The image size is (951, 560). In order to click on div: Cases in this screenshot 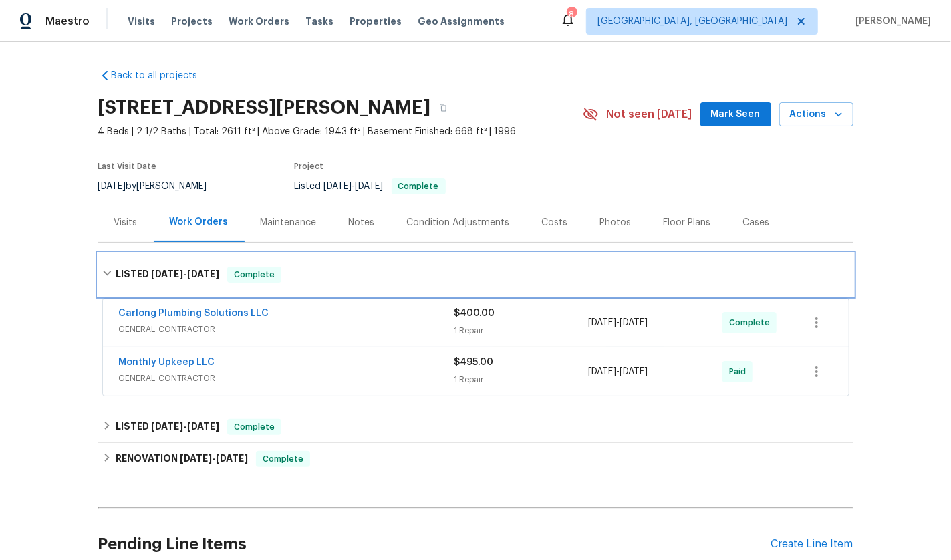, I will do `click(757, 223)`.